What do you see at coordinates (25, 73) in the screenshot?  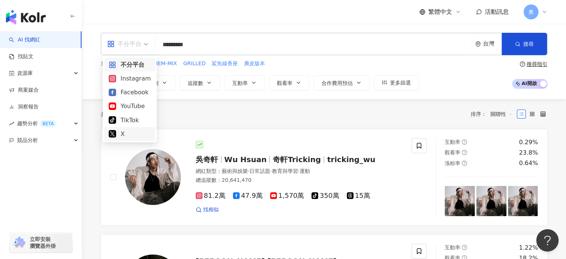 I see `span: 資源庫` at bounding box center [25, 73].